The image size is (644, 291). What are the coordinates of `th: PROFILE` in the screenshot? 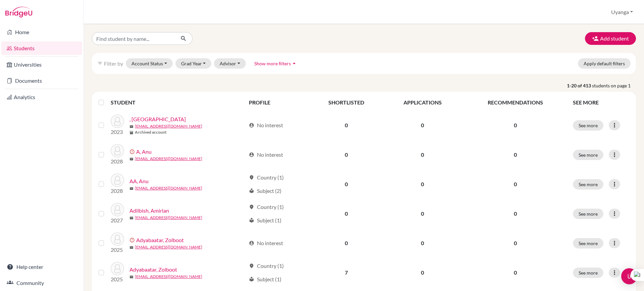 It's located at (277, 103).